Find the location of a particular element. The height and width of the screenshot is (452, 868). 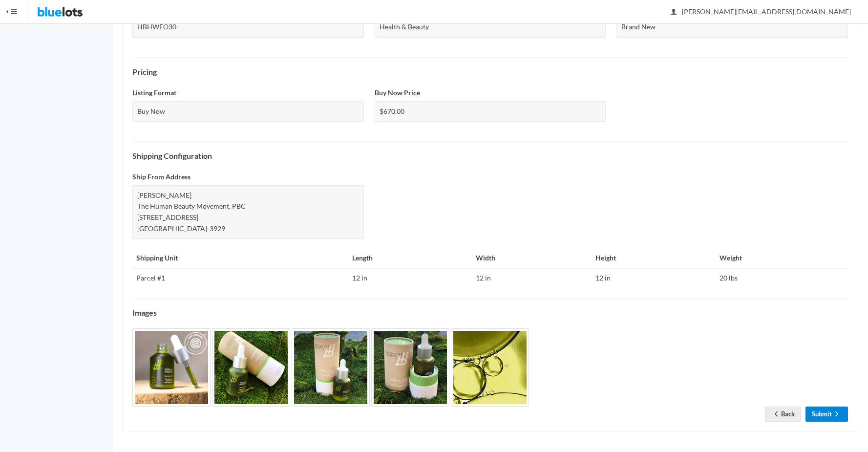

a: arrow backBack is located at coordinates (783, 414).